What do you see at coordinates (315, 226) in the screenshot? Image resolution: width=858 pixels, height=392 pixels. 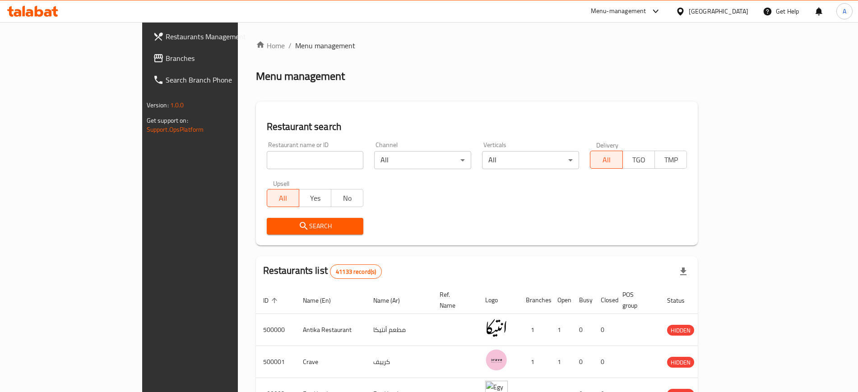 I see `span: Search` at bounding box center [315, 226].